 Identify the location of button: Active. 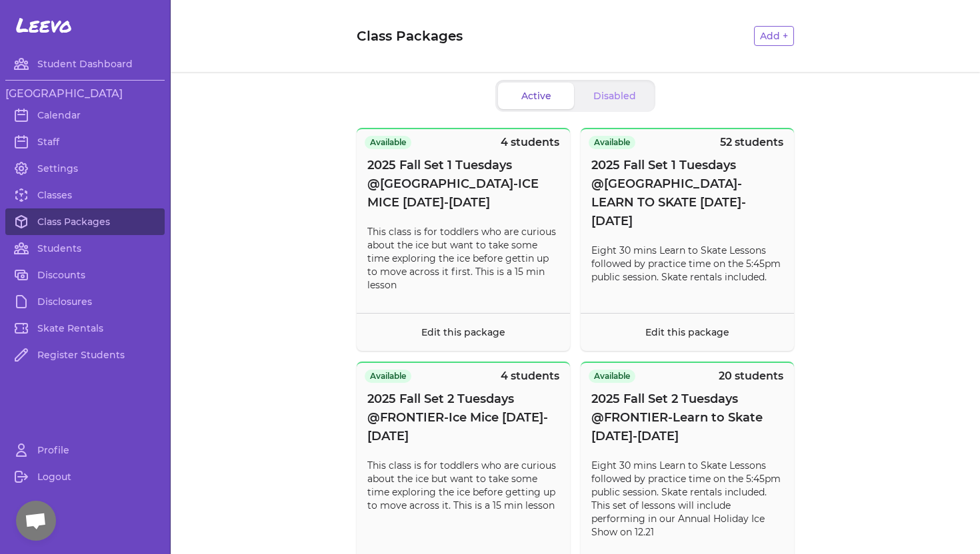
(535, 96).